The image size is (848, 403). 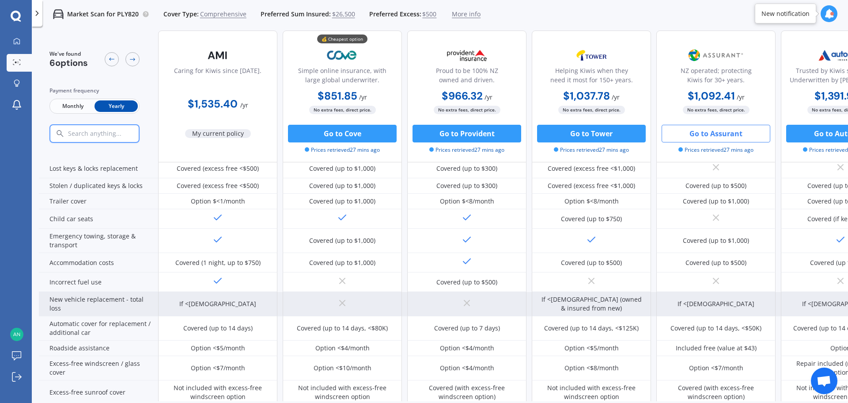 I want to click on b: $1,535.40, so click(x=213, y=103).